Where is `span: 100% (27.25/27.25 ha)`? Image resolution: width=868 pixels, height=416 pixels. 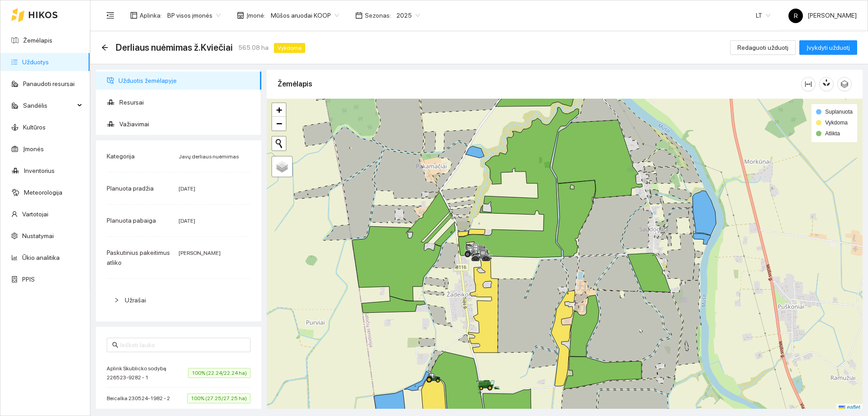 span: 100% (27.25/27.25 ha) is located at coordinates (219, 398).